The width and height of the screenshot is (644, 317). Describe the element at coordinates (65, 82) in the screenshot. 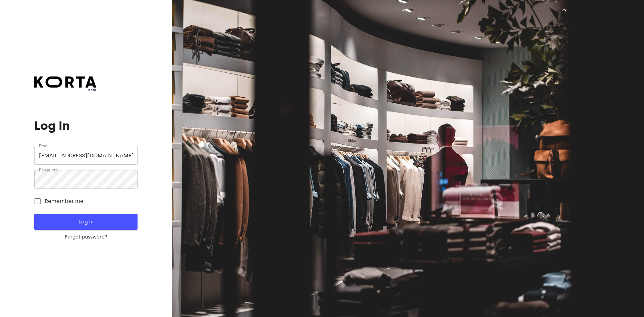

I see `img: Korta` at that location.